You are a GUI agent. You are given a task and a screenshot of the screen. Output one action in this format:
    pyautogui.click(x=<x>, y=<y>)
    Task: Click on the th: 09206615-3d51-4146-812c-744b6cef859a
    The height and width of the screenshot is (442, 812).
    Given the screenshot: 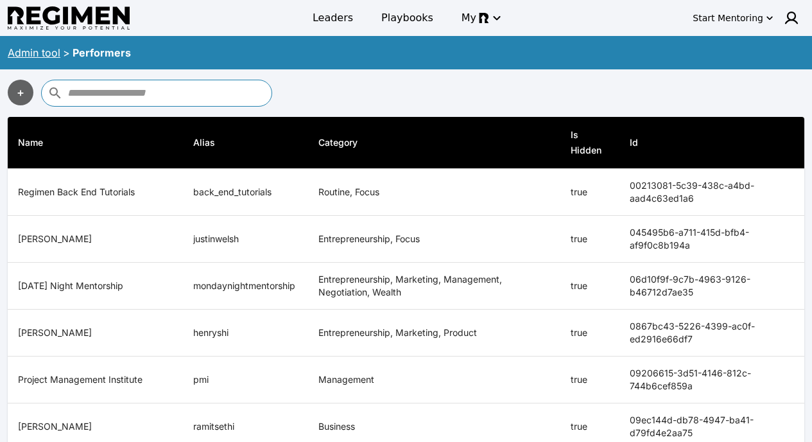 What is the action you would take?
    pyautogui.click(x=712, y=379)
    